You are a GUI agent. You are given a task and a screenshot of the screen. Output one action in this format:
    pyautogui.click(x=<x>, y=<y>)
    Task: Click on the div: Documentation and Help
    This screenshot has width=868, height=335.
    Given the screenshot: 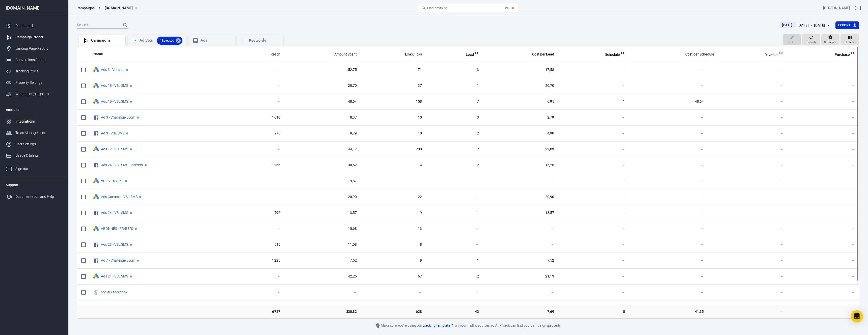 What is the action you would take?
    pyautogui.click(x=39, y=197)
    